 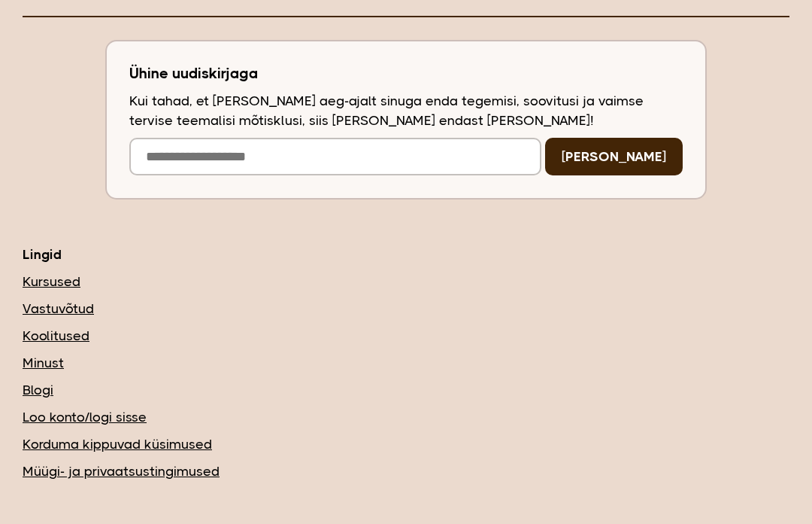 I want to click on h3: Lingid, so click(x=406, y=255).